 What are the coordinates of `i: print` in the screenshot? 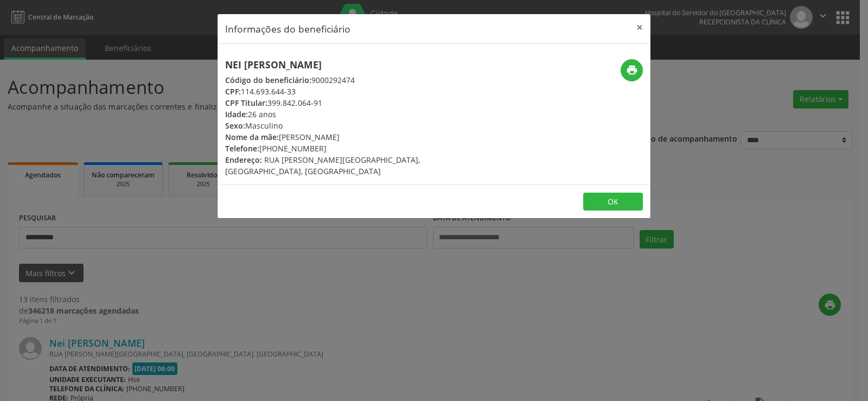 It's located at (632, 70).